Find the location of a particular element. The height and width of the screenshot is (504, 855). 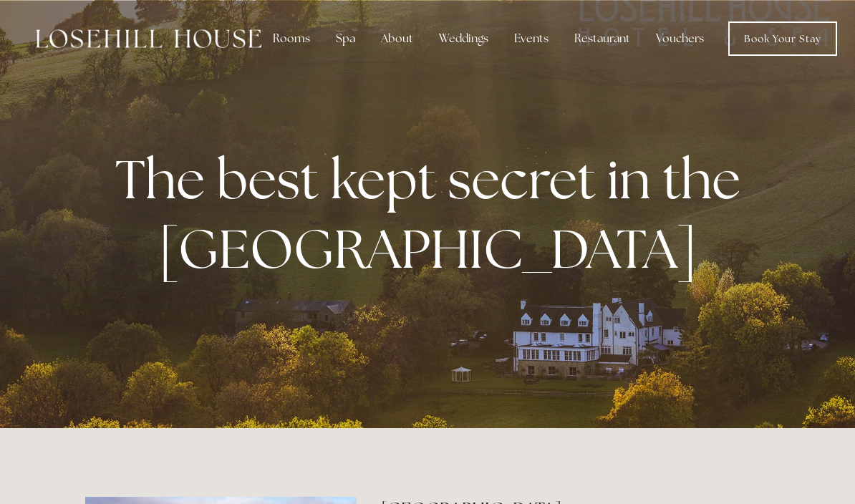

img: Losehill House is located at coordinates (148, 38).